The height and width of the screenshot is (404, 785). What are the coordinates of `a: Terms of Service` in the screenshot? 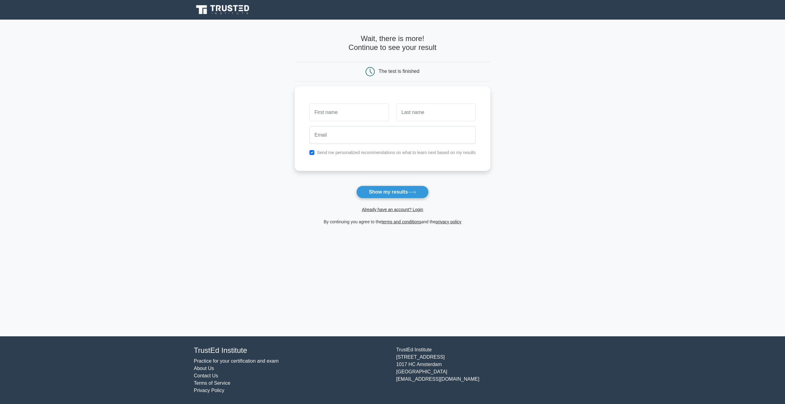 It's located at (212, 383).